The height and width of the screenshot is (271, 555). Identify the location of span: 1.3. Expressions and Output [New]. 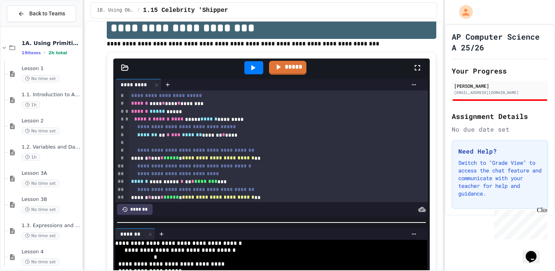
(51, 226).